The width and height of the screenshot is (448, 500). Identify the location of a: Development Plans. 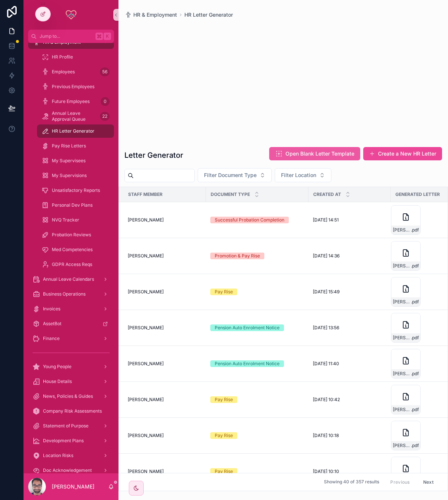
(71, 441).